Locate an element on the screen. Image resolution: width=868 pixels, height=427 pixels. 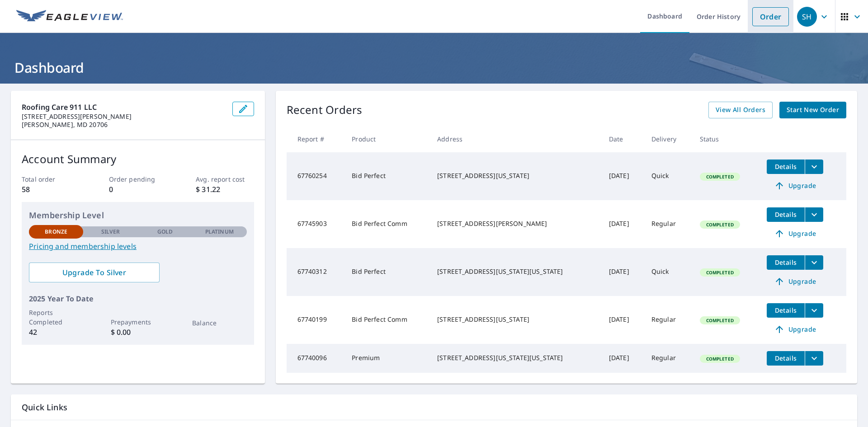
p: Gold is located at coordinates (165, 232).